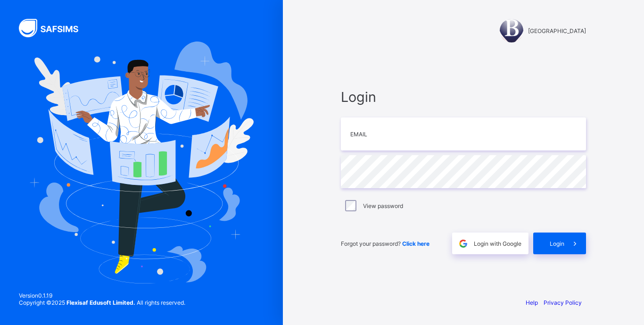 This screenshot has height=325, width=644. What do you see at coordinates (141, 162) in the screenshot?
I see `img: Hero Image` at bounding box center [141, 162].